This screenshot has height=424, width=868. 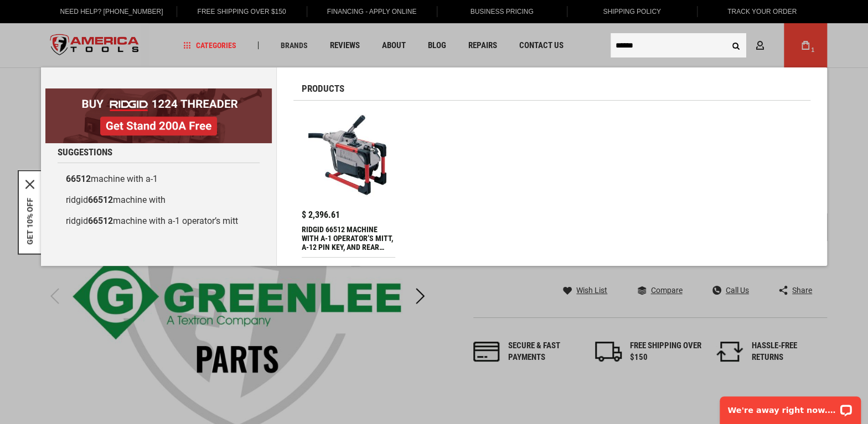 I want to click on button: Search, so click(x=736, y=45).